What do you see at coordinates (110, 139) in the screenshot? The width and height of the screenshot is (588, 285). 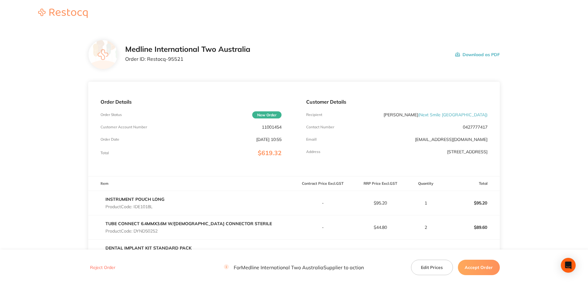 I see `p: Order Date` at bounding box center [110, 139].